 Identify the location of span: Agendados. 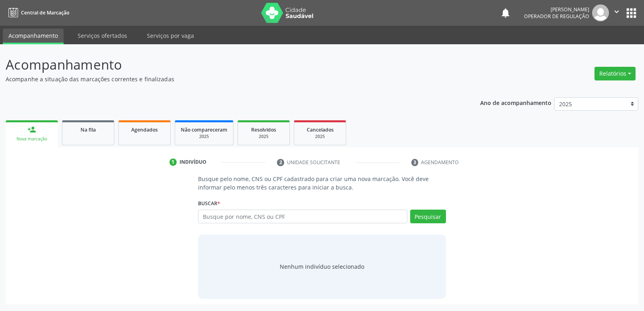
(145, 130).